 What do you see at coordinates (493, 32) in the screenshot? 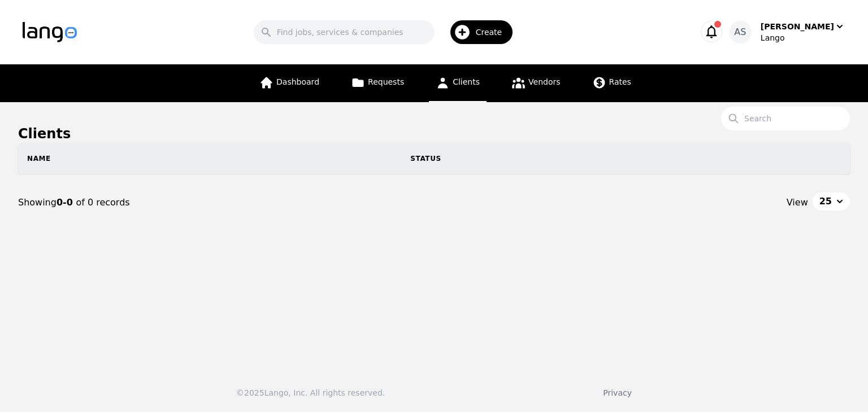
I see `span: Create` at bounding box center [493, 32].